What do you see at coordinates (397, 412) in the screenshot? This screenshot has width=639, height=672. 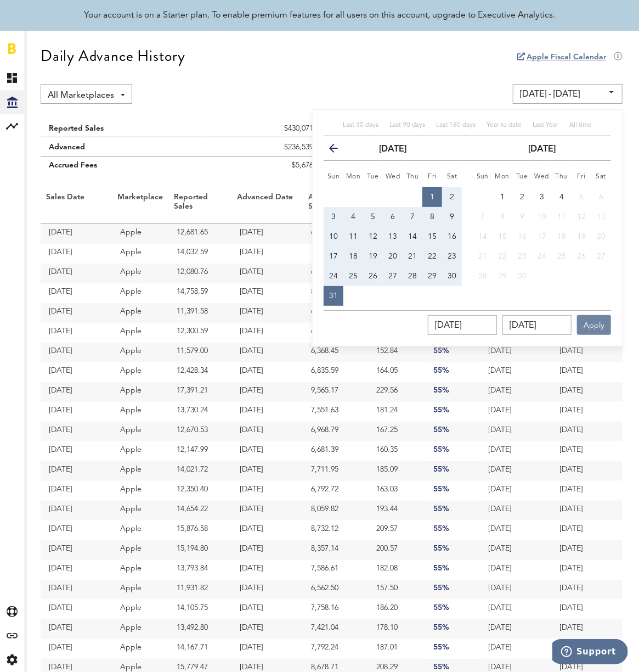 I see `td: 181.24` at bounding box center [397, 412].